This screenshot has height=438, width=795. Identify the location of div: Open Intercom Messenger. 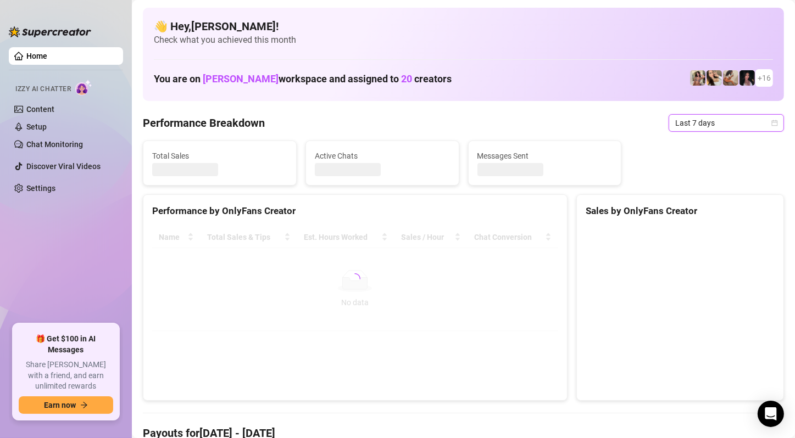
(771, 414).